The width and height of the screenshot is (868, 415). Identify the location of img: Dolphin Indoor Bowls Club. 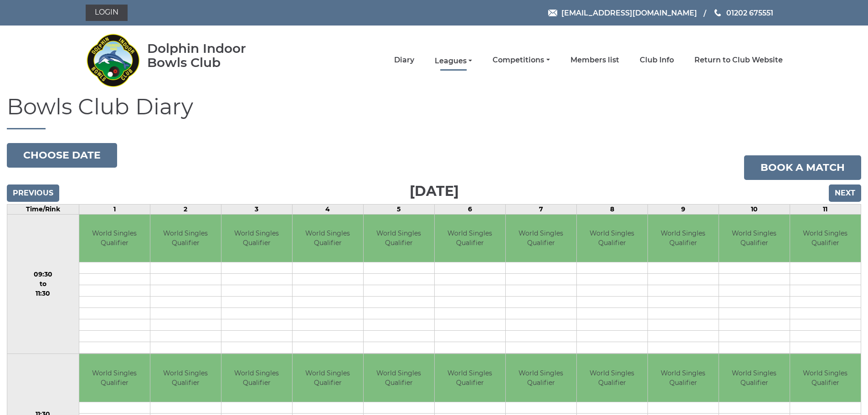
(113, 60).